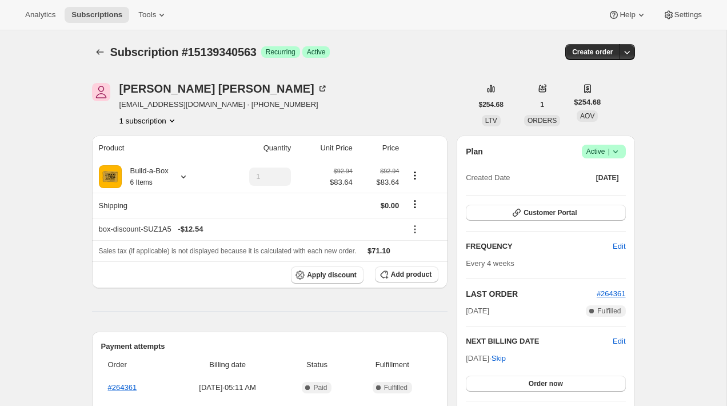 This screenshot has height=406, width=727. Describe the element at coordinates (415, 204) in the screenshot. I see `button: Shipping actions` at that location.